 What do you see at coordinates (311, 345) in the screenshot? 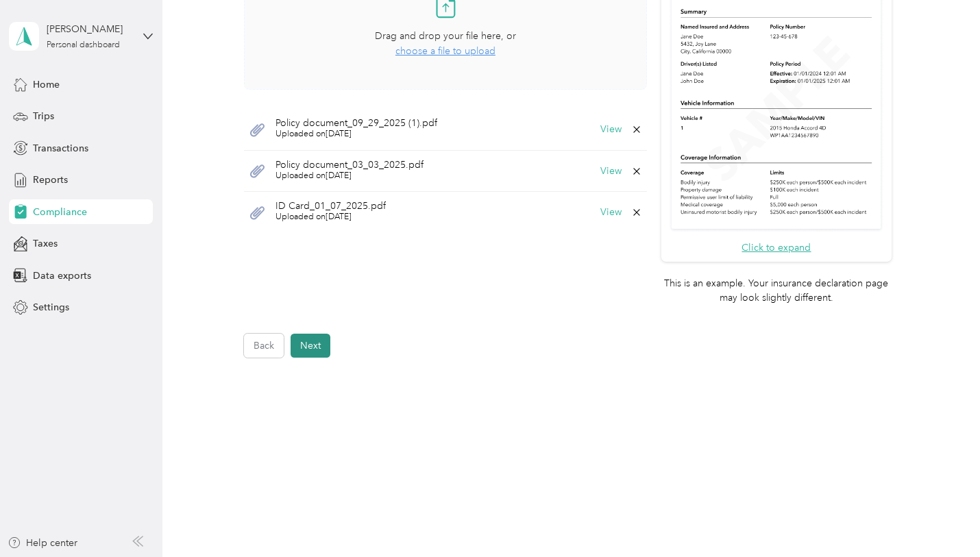
I see `button: Next` at bounding box center [311, 345].